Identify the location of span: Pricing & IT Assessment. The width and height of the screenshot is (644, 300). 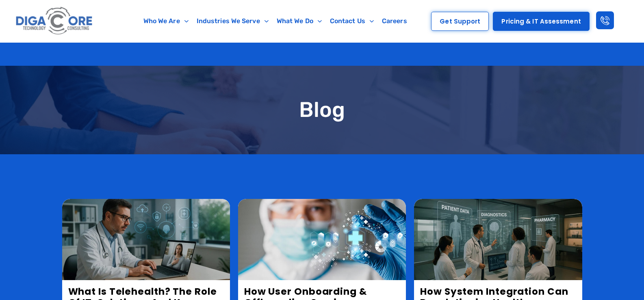
(541, 21).